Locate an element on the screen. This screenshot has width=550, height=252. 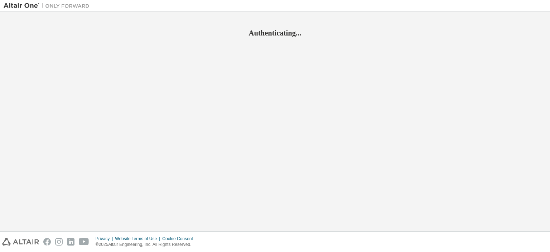
img: Altair One is located at coordinates (48, 6).